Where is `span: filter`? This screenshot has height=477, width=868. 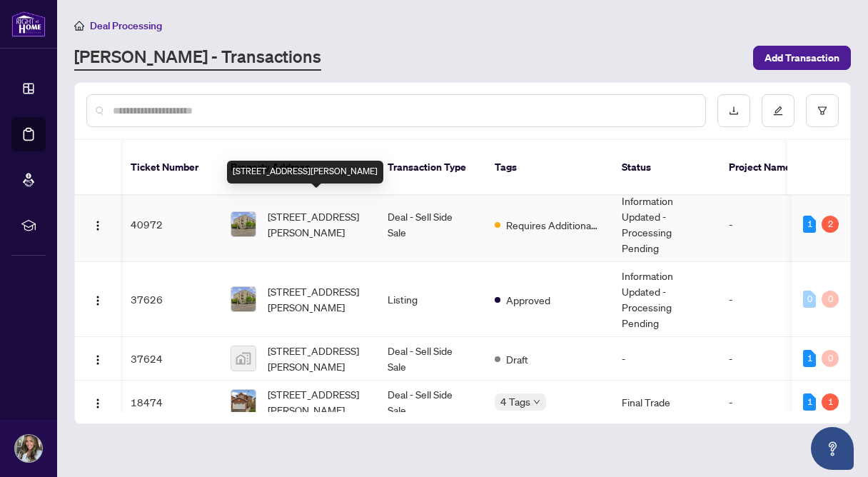
span: filter is located at coordinates (823, 111).